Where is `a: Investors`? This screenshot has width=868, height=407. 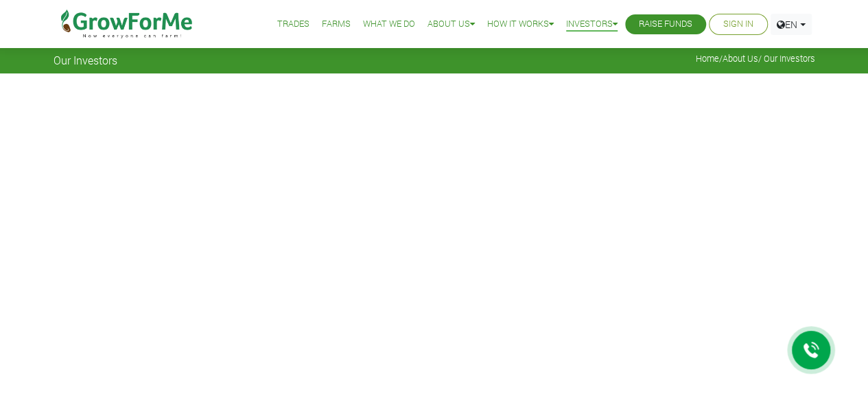
a: Investors is located at coordinates (591, 24).